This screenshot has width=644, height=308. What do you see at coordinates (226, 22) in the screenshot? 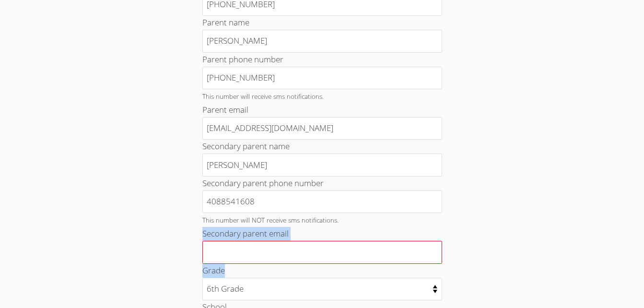
I see `label: Parent name` at bounding box center [226, 22].